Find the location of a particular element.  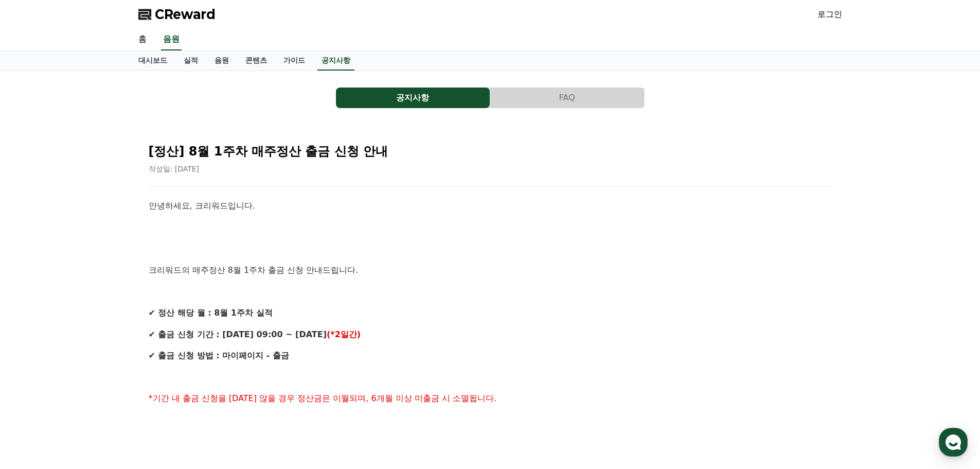

strong: (*2일간) is located at coordinates (343, 334).